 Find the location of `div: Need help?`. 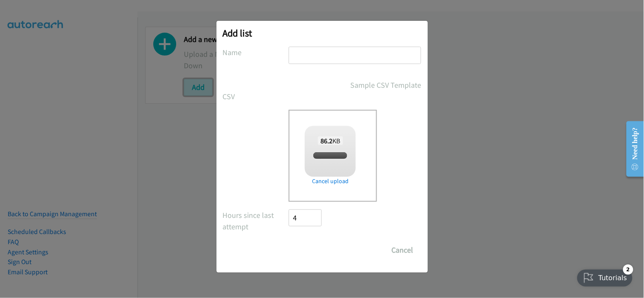

div: Need help? is located at coordinates (15, 29).